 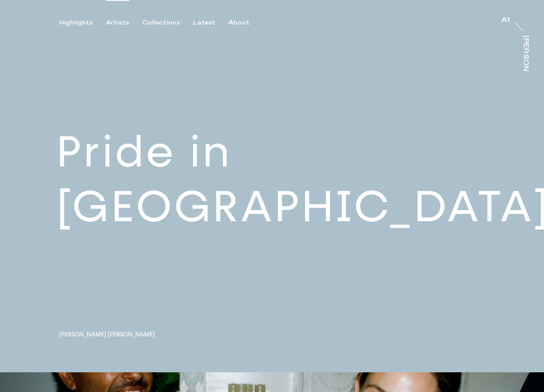 I want to click on div: Latest, so click(x=204, y=23).